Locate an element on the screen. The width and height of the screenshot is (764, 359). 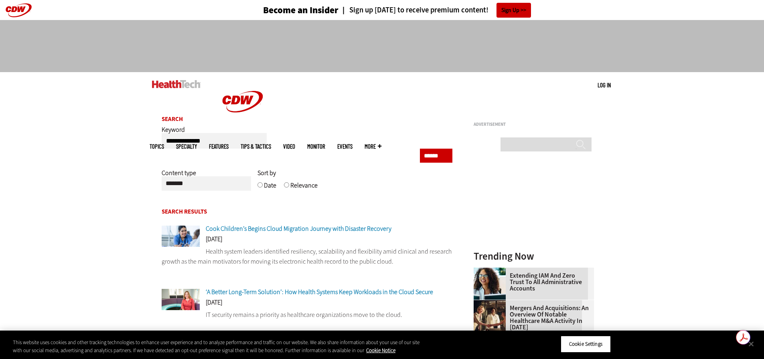
a: Log in is located at coordinates (604, 85).